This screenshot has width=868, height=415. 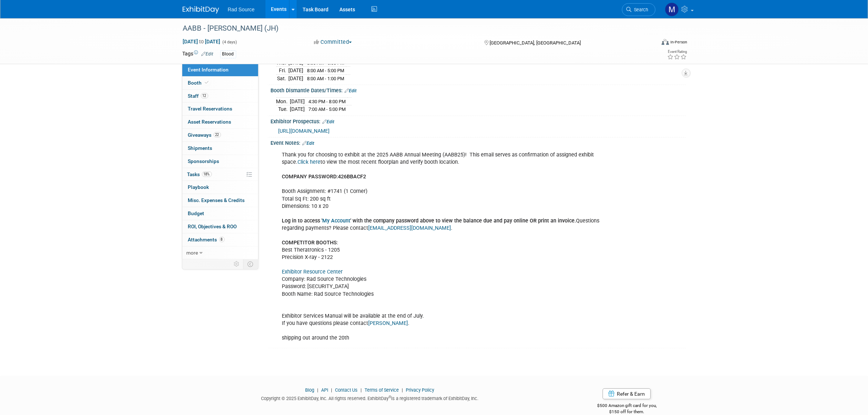 I want to click on div: $150 off for them., so click(x=626, y=412).